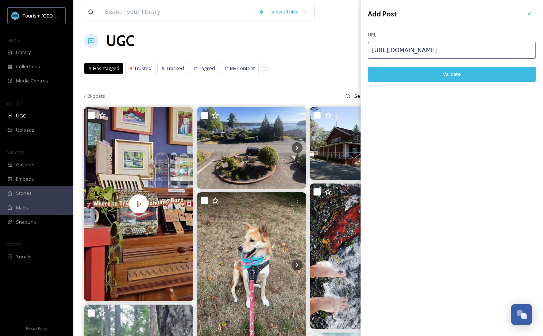  What do you see at coordinates (106, 68) in the screenshot?
I see `span: Hashtagged` at bounding box center [106, 68].